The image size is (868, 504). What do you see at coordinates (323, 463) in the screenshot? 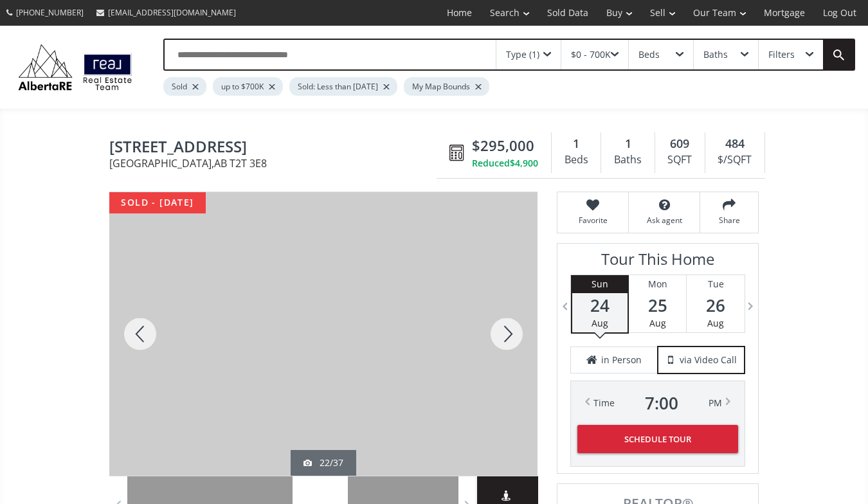
I see `div: 22/37` at bounding box center [323, 463].